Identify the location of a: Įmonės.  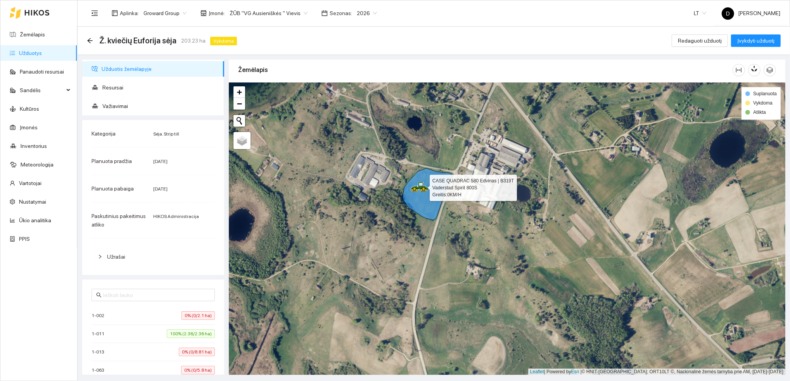
(29, 128).